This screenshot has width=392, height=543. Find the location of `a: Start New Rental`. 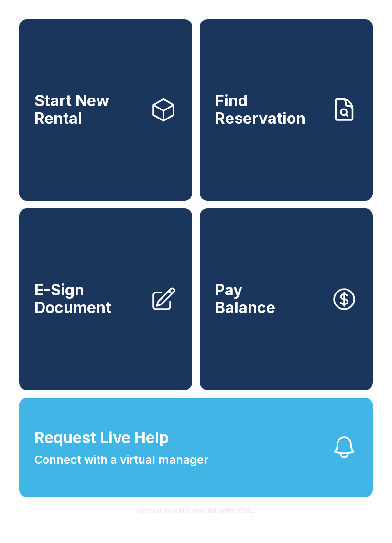

a: Start New Rental is located at coordinates (105, 110).